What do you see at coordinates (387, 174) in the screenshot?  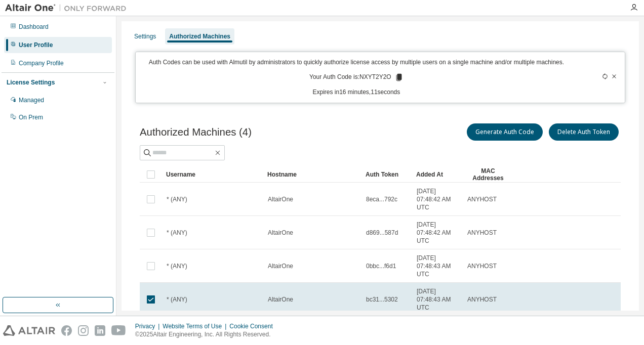 I see `div: Auth Token` at bounding box center [387, 174].